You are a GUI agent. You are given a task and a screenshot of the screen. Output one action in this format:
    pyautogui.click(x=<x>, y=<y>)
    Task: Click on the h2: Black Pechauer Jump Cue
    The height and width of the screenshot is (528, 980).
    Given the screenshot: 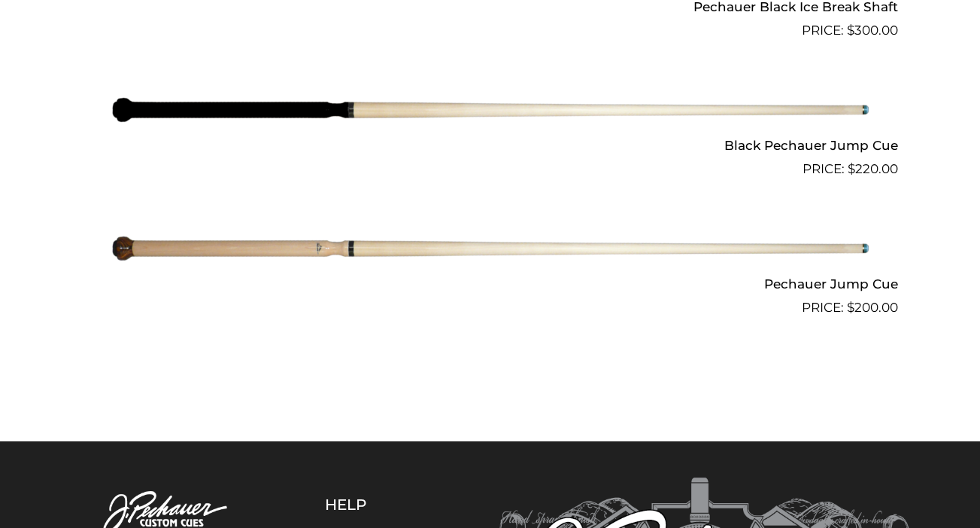 What is the action you would take?
    pyautogui.click(x=491, y=145)
    